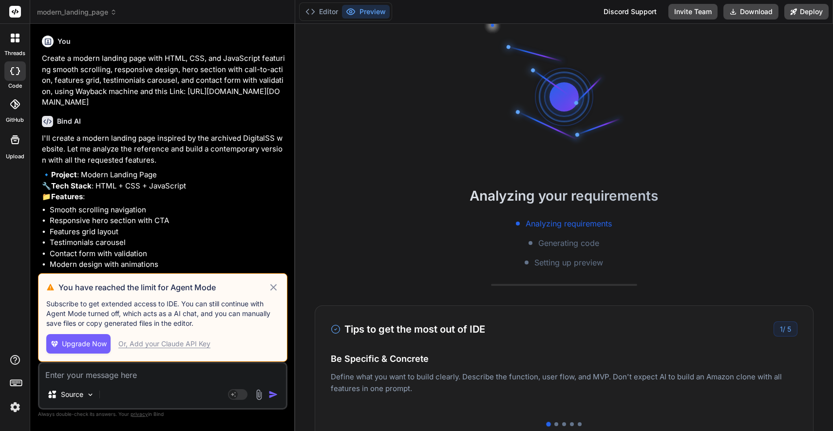 The image size is (833, 431). Describe the element at coordinates (168, 254) in the screenshot. I see `li: Contact form with validation` at that location.